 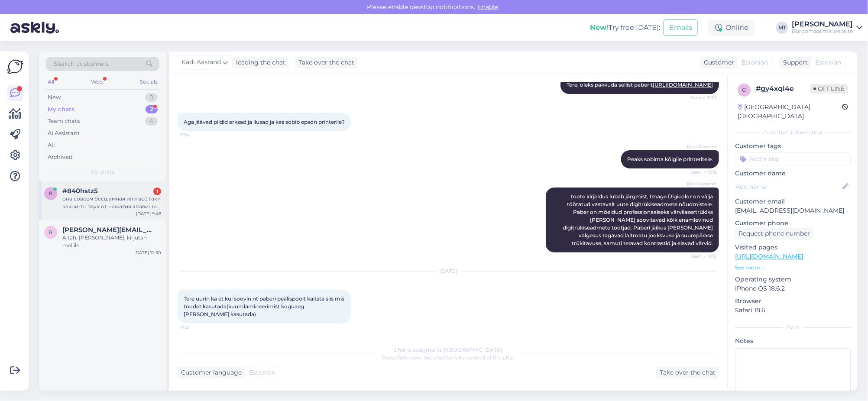 I want to click on div: 0, so click(x=151, y=97).